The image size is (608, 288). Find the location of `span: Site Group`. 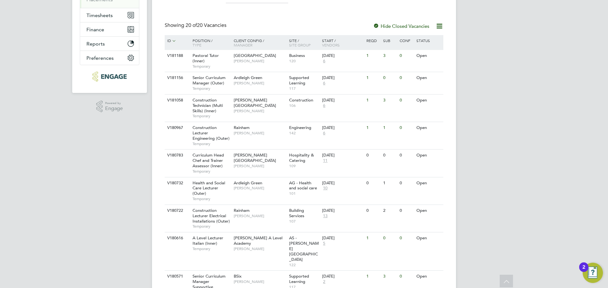

span: Site Group is located at coordinates (300, 45).